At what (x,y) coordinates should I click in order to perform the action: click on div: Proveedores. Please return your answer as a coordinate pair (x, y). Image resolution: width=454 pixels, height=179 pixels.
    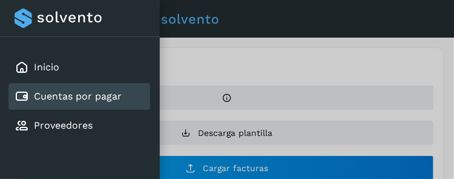
    Looking at the image, I should click on (79, 125).